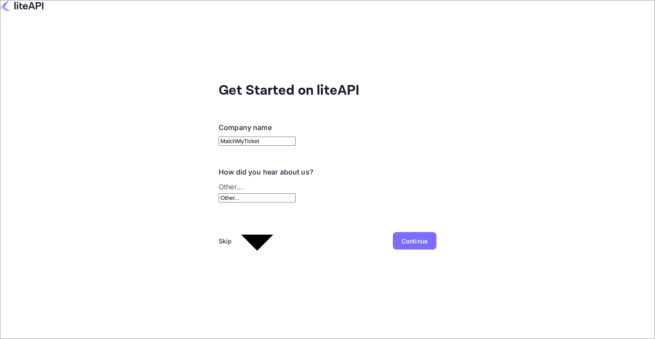 Image resolution: width=655 pixels, height=339 pixels. I want to click on div: Without label, so click(257, 187).